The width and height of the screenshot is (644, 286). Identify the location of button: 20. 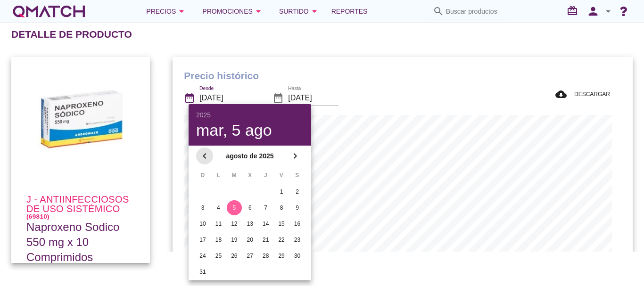
(250, 240).